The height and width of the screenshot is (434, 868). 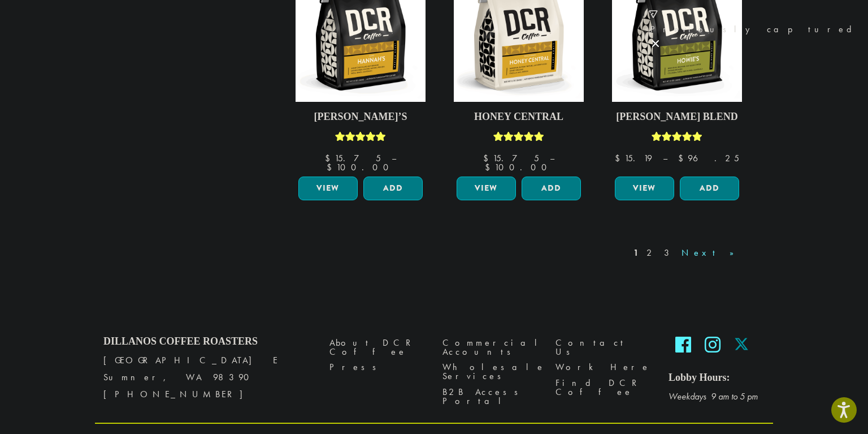 What do you see at coordinates (519, 117) in the screenshot?
I see `h4: Honey Central` at bounding box center [519, 117].